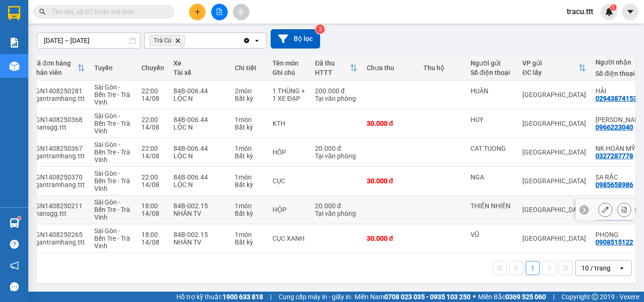 Image resolution: width=644 pixels, height=302 pixels. I want to click on button: plus, so click(197, 12).